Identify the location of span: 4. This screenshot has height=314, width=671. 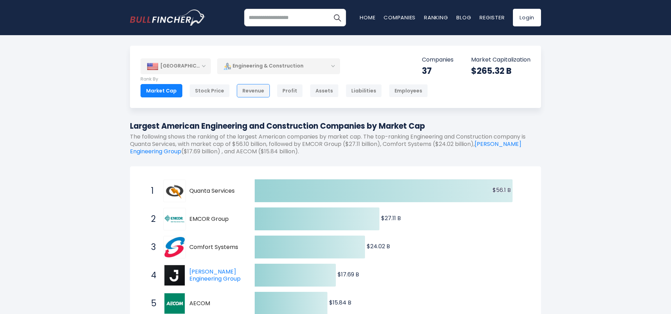
(151, 275).